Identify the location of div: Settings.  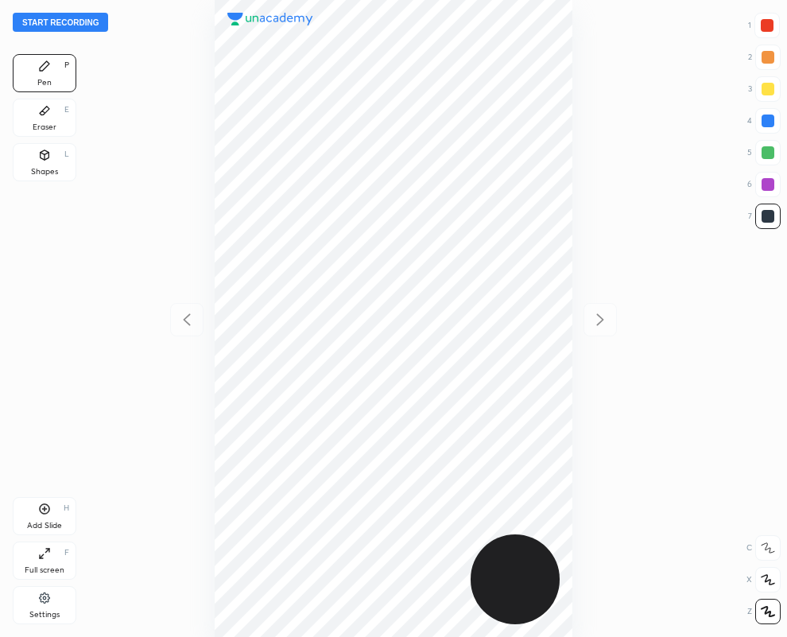
(45, 614).